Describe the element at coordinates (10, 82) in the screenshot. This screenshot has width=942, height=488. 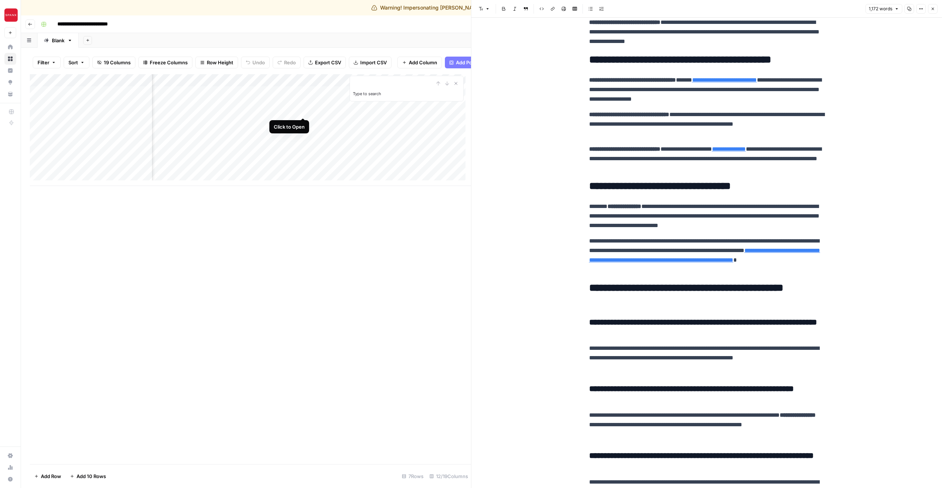
I see `a: Opportunities` at that location.